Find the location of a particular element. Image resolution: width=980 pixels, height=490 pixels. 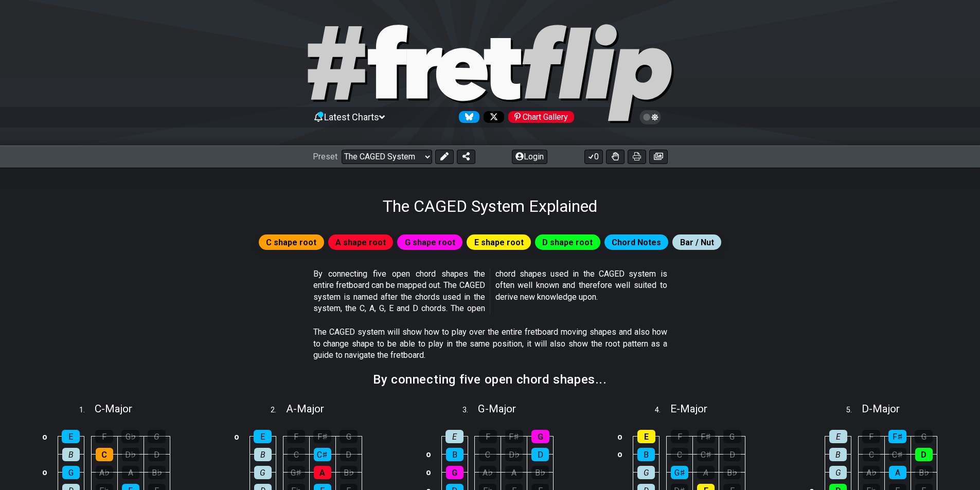

span: E shape root is located at coordinates (499, 242).